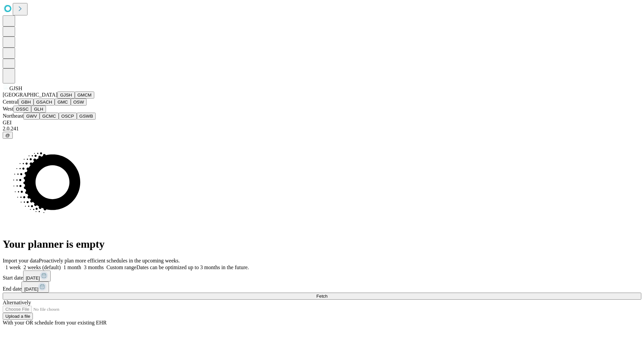 This screenshot has width=644, height=362. What do you see at coordinates (16, 88) in the screenshot?
I see `span: GJSH` at bounding box center [16, 88].